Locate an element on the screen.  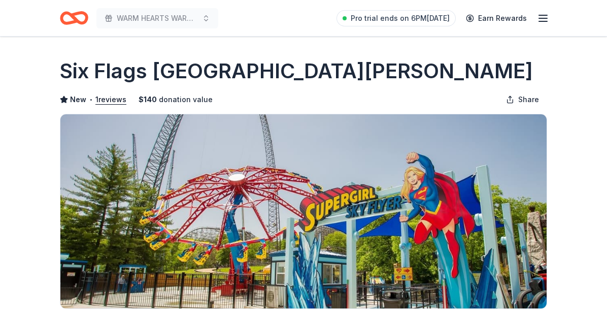
span: donation value is located at coordinates (186, 99).